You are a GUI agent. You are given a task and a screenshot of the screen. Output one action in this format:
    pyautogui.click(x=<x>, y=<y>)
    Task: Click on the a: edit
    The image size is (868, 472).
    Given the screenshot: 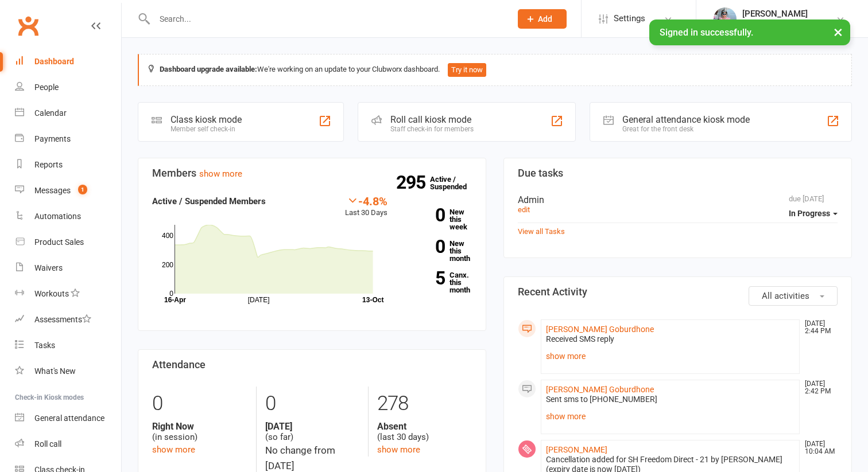 What is the action you would take?
    pyautogui.click(x=524, y=209)
    